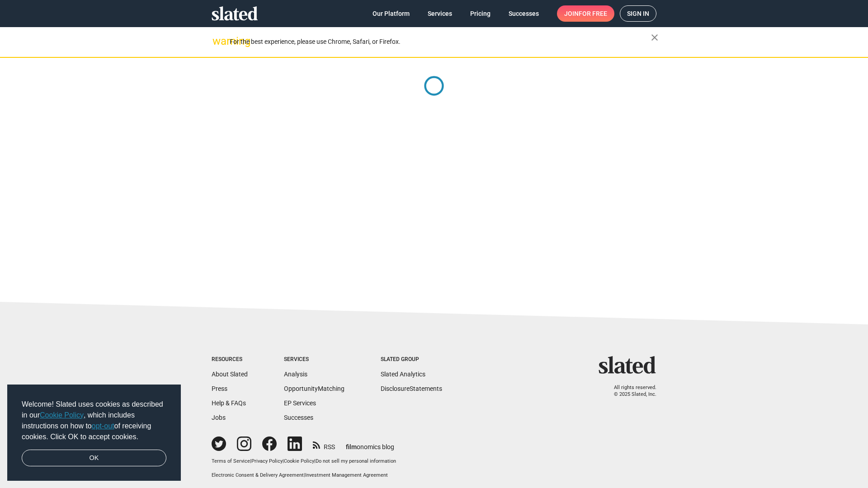 The image size is (868, 488). Describe the element at coordinates (403, 374) in the screenshot. I see `a: Slated Analytics` at that location.